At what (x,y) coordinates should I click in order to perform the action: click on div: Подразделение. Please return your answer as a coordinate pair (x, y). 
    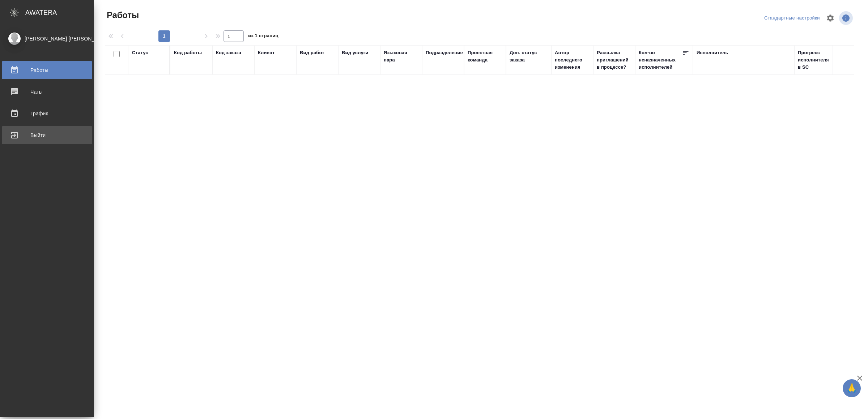
    Looking at the image, I should click on (444, 52).